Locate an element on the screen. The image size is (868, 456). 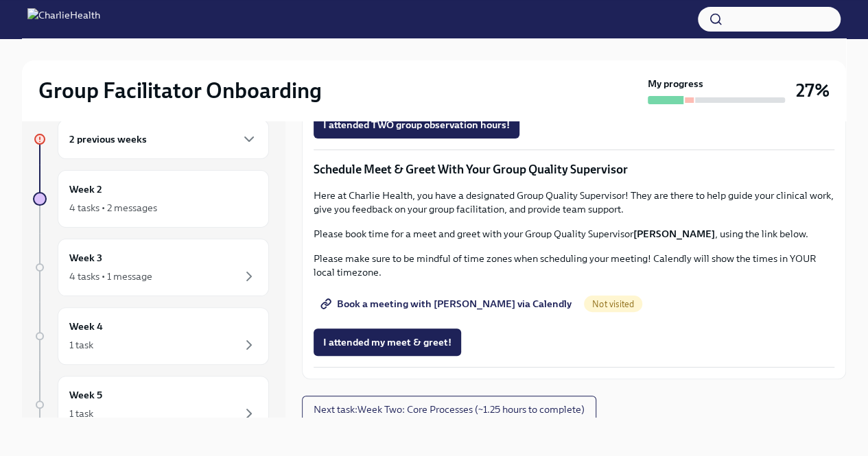
a: Week 34 tasks • 1 message is located at coordinates (151, 267).